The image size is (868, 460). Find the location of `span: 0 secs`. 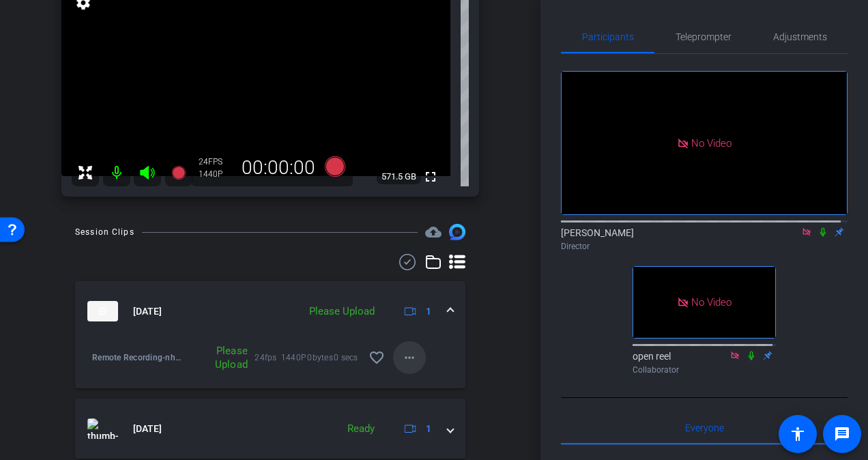

span: 0 secs is located at coordinates (347, 358).